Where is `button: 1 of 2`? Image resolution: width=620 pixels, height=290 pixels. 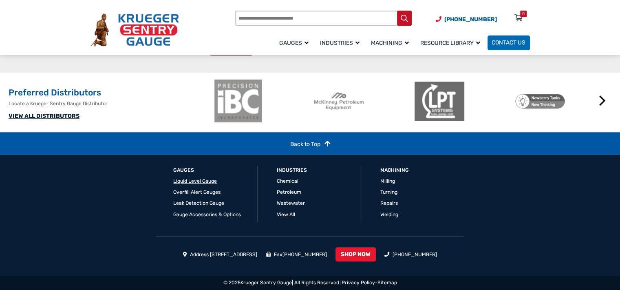
button: 1 of 2 is located at coordinates (398, 131).